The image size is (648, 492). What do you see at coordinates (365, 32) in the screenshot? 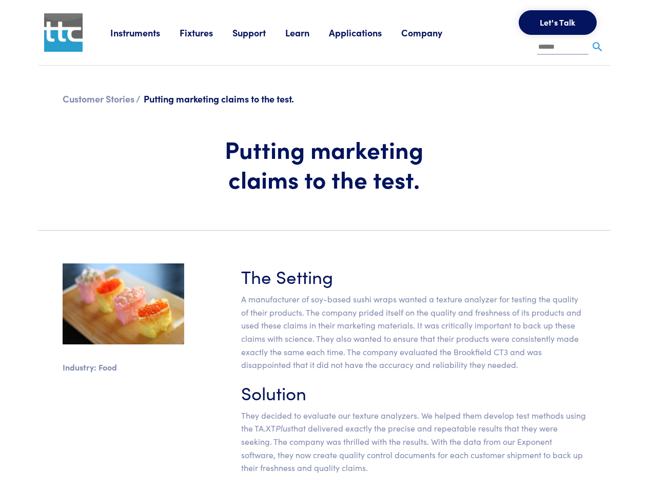
I see `a: Applications` at bounding box center [365, 32].